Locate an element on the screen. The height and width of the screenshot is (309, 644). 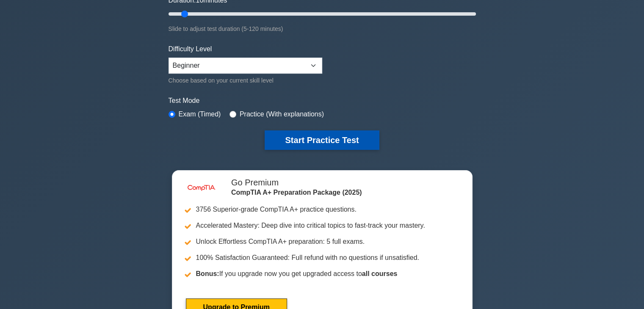
div: Choose based on your current skill level is located at coordinates (245, 80).